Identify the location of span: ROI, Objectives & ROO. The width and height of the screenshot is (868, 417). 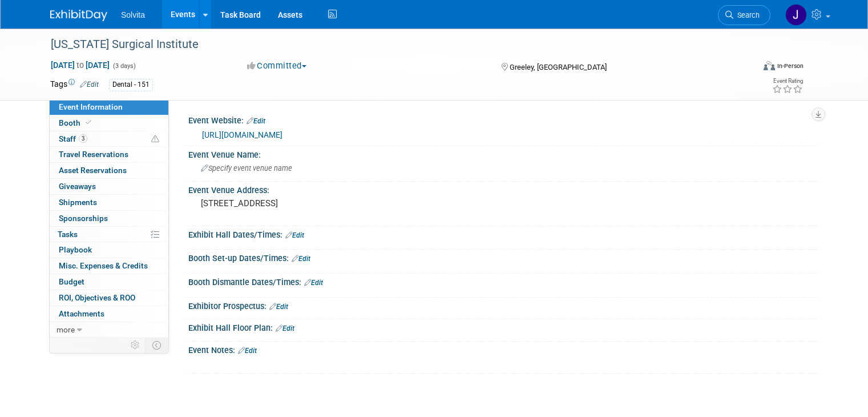
(97, 297).